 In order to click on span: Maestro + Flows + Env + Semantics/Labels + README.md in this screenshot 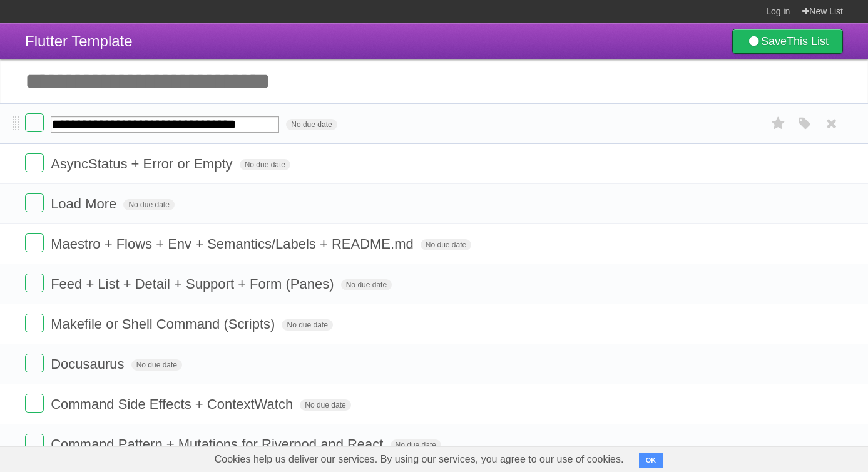, I will do `click(234, 244)`.